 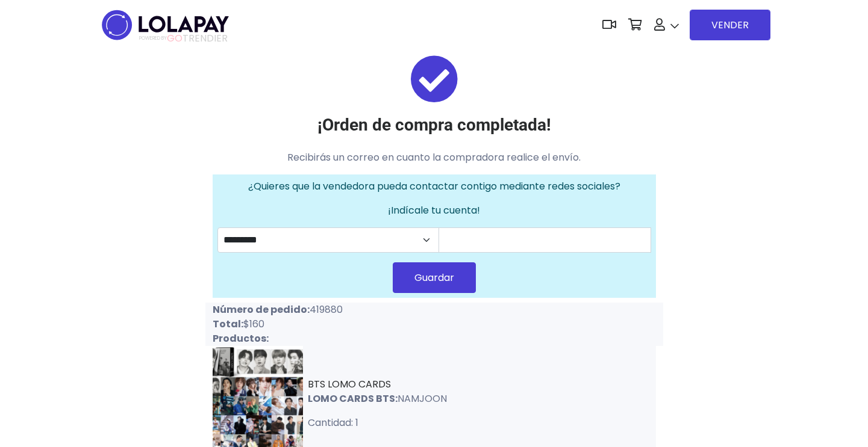 What do you see at coordinates (434, 157) in the screenshot?
I see `p: Recibirás un correo en cuanto la compradora realice el envío.` at bounding box center [434, 157].